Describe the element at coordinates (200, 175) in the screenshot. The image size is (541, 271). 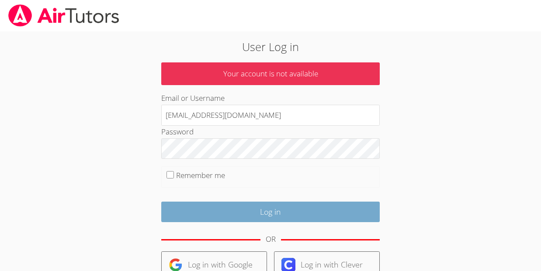
I see `label: Remember me` at that location.